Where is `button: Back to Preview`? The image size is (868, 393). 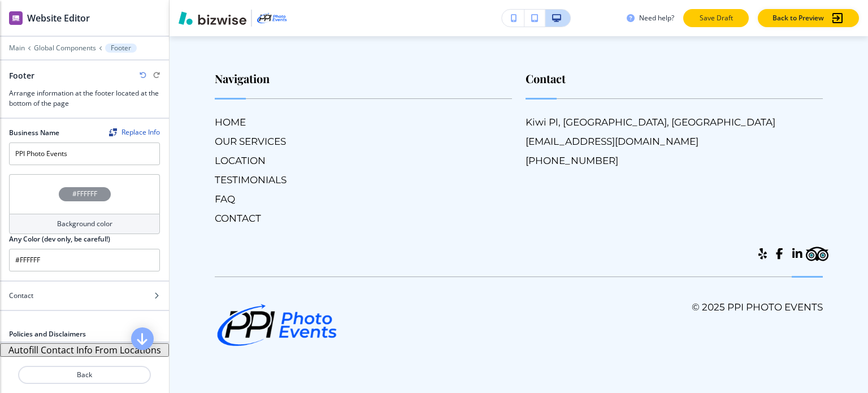
button: Back to Preview is located at coordinates (808, 18).